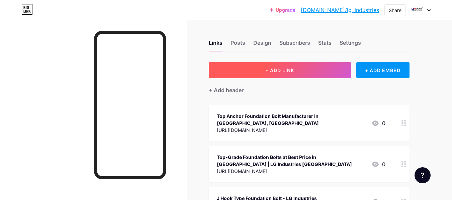 Image resolution: width=452 pixels, height=200 pixels. Describe the element at coordinates (283, 10) in the screenshot. I see `a: Upgrade` at that location.